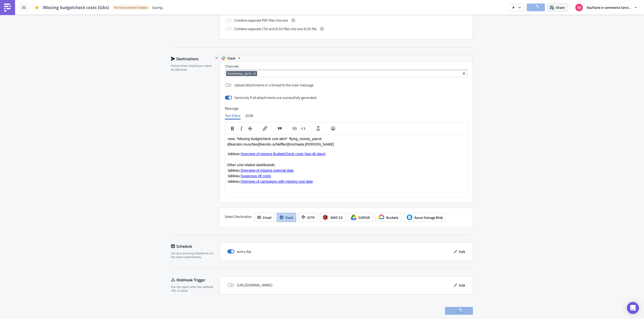 The image size is (644, 319). What do you see at coordinates (265, 129) in the screenshot?
I see `button: Insert/edit link` at bounding box center [265, 129].